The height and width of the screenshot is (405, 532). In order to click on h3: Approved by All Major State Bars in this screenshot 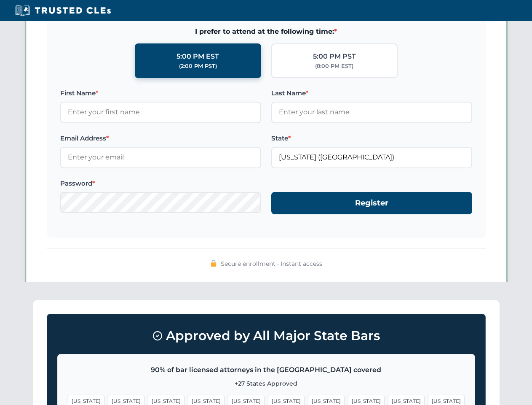, I will do `click(266, 336)`.